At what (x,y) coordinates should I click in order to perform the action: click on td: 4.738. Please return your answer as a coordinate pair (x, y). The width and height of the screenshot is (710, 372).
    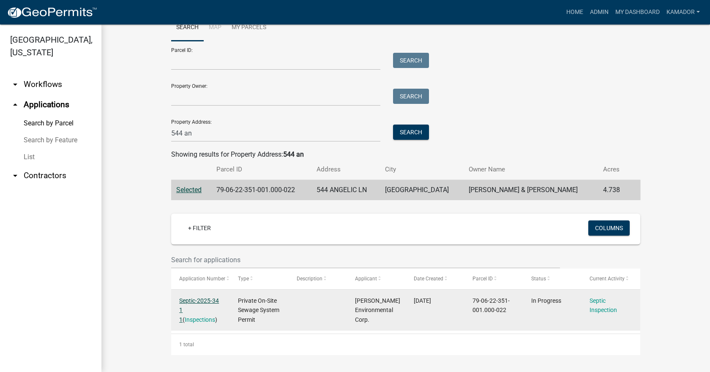
    Looking at the image, I should click on (613, 190).